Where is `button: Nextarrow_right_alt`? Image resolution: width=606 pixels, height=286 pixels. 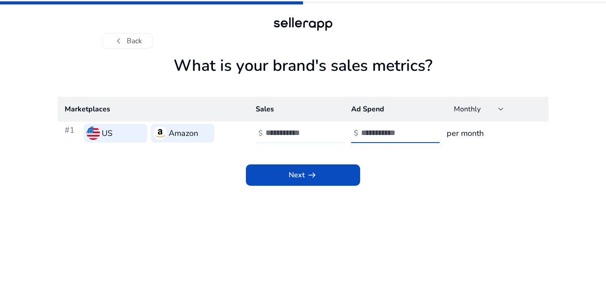 button: Nextarrow_right_alt is located at coordinates (303, 175).